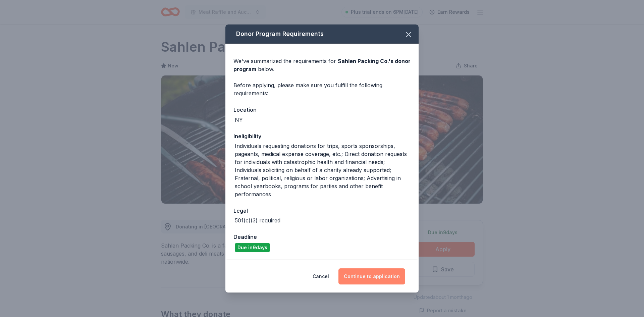 The image size is (644, 317). I want to click on div: Donor Program Requirements, so click(322, 34).